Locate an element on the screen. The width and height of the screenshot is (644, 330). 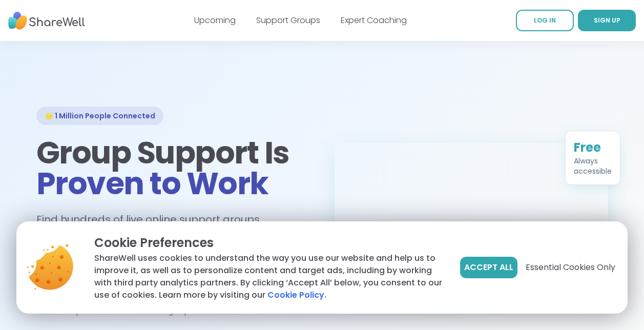
img: ShareWell Nav Logo is located at coordinates (46, 21).